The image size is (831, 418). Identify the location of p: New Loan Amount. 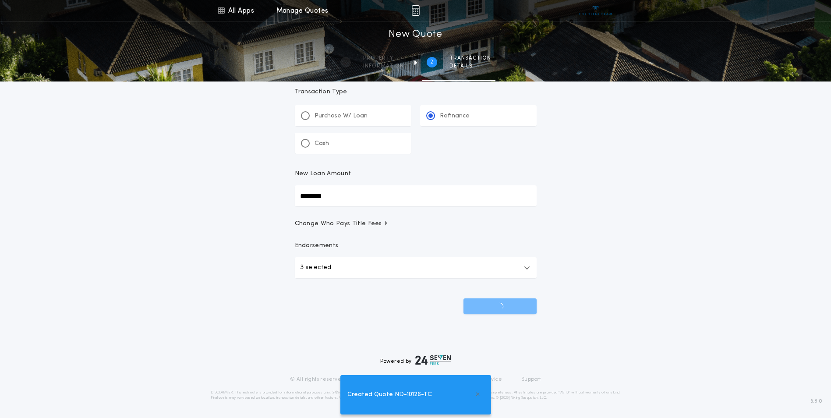
(323, 174).